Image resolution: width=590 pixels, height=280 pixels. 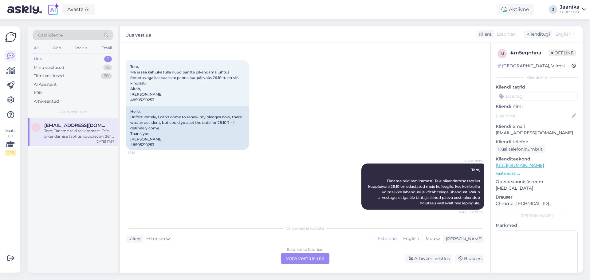 What do you see at coordinates (537, 106) in the screenshot?
I see `p: Kliendi nimi` at bounding box center [537, 106].